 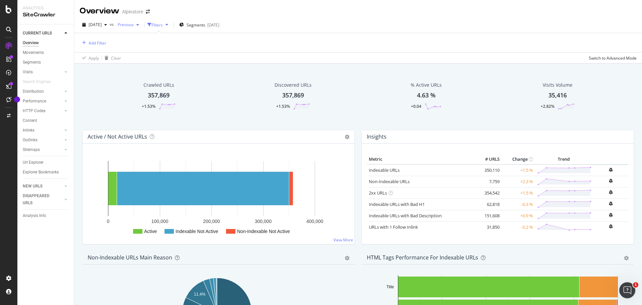 What do you see at coordinates (46, 172) in the screenshot?
I see `a: Explorer Bookmarks` at bounding box center [46, 172].